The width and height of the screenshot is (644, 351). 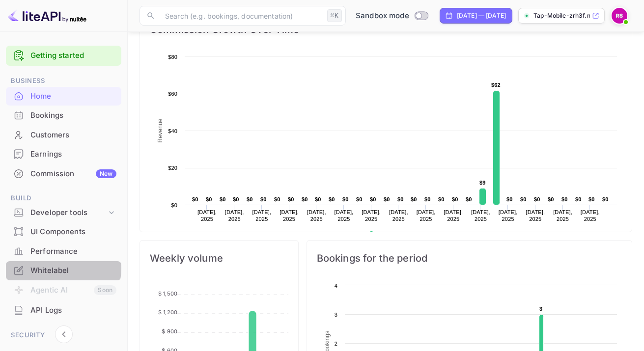 I want to click on text: $40, so click(x=172, y=131).